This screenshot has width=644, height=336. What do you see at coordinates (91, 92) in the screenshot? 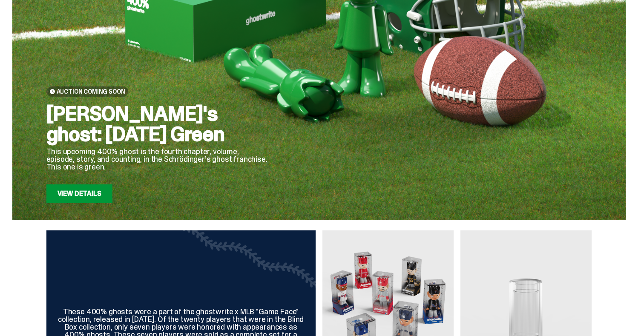
I see `span: Auction Coming Soon` at bounding box center [91, 92].